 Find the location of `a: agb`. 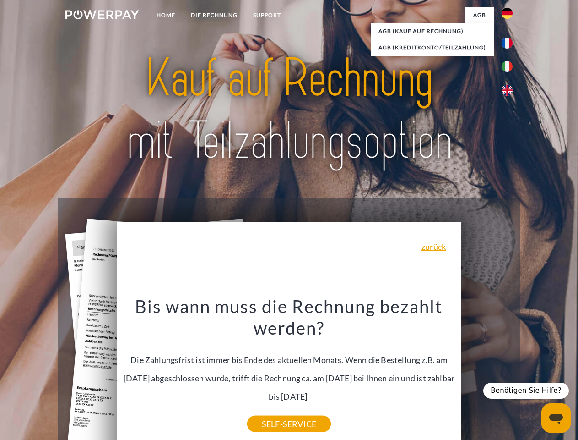

a: agb is located at coordinates (480, 15).